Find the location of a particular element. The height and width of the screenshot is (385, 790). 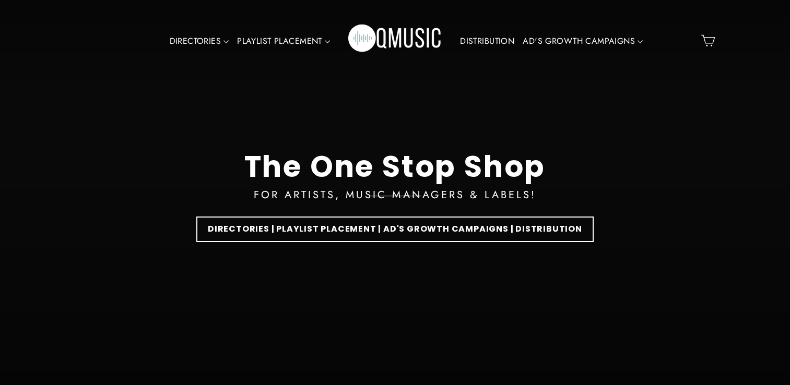

div: FOR ARTISTS, MUSIC MANAGERS & LABELS! is located at coordinates (395, 195).